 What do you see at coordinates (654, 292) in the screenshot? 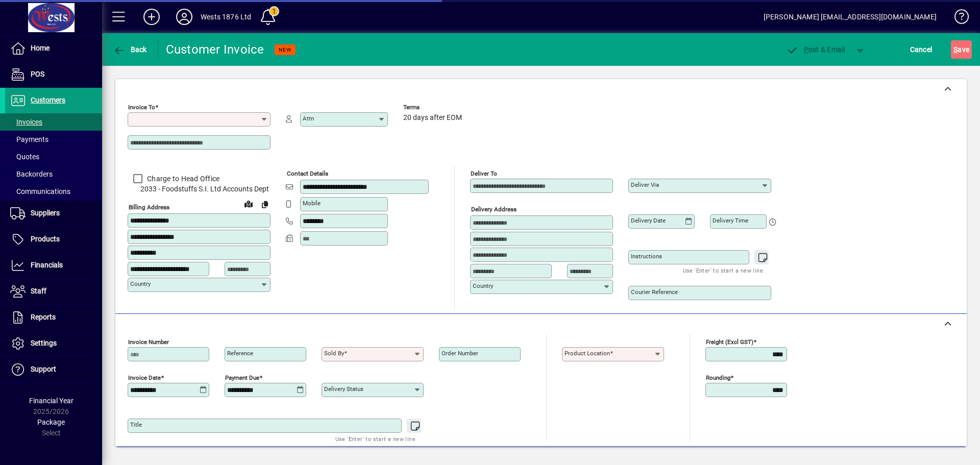
I see `mat-label: Courier Reference` at bounding box center [654, 292].